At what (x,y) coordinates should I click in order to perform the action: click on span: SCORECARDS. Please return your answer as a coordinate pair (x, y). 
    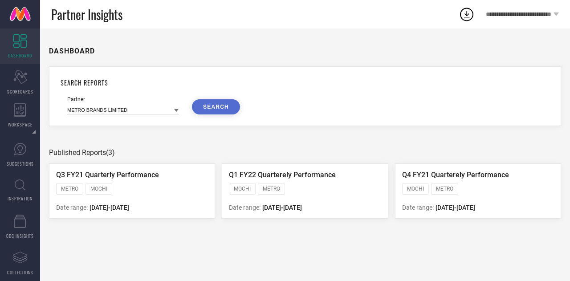
    Looking at the image, I should click on (20, 91).